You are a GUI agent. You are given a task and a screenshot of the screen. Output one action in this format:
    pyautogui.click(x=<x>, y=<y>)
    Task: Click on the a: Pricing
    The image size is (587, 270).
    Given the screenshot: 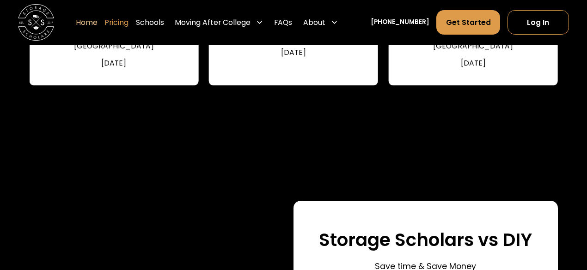 What is the action you would take?
    pyautogui.click(x=117, y=23)
    